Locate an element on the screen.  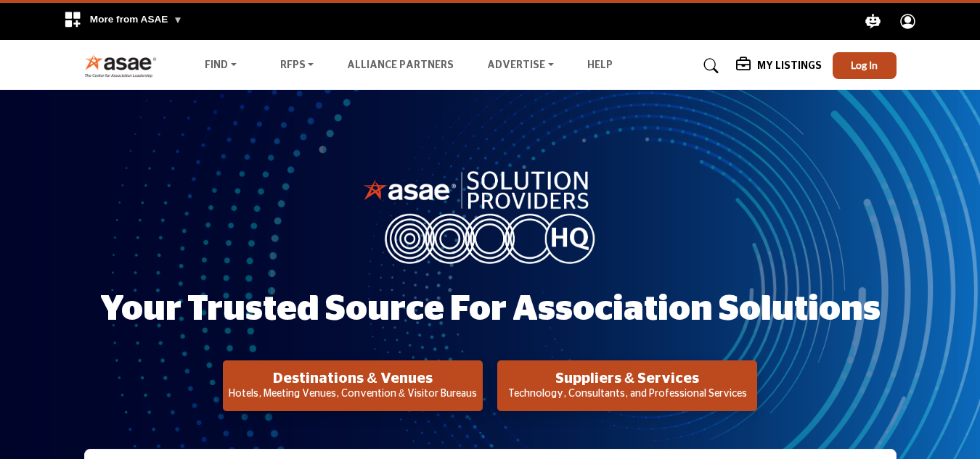
img: image is located at coordinates (490, 216).